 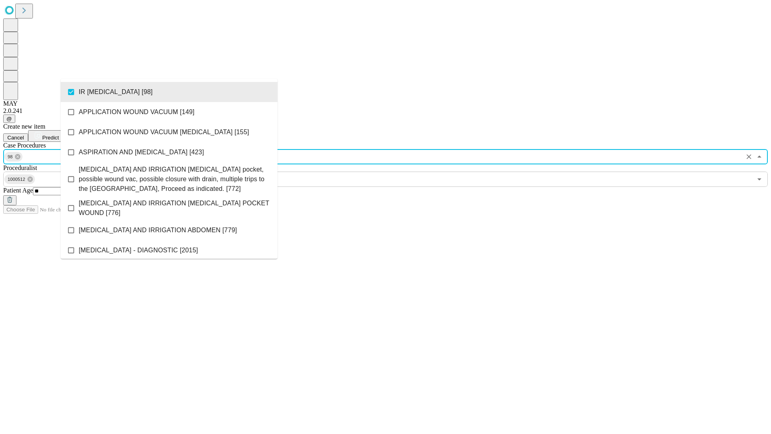 What do you see at coordinates (18, 190) in the screenshot?
I see `span: Patient Age` at bounding box center [18, 190].